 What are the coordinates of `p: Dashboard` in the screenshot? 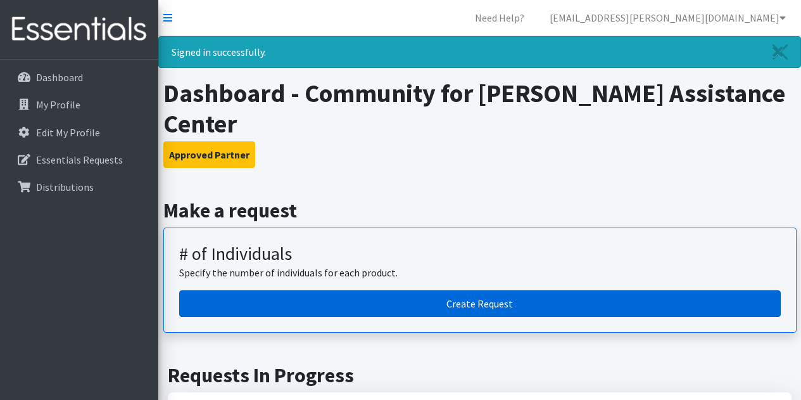 It's located at (60, 77).